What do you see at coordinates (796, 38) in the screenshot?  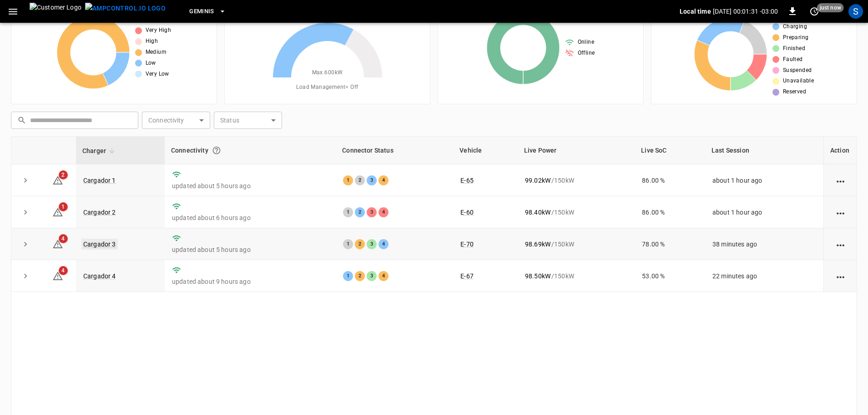 I see `span: Preparing` at bounding box center [796, 38].